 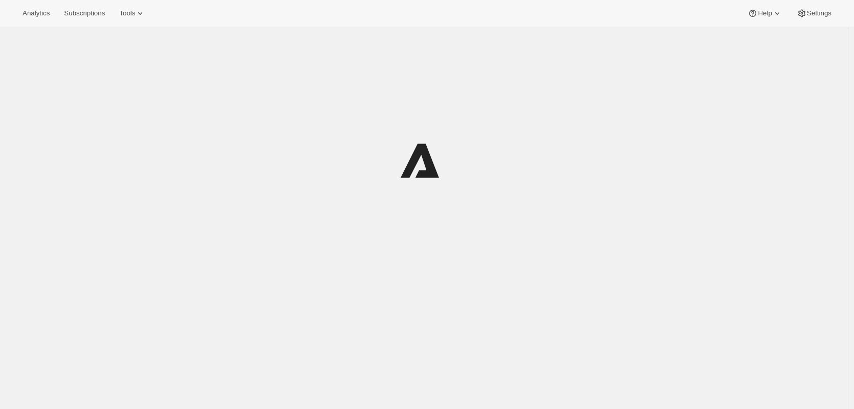 What do you see at coordinates (815, 13) in the screenshot?
I see `button: Settings` at bounding box center [815, 13].